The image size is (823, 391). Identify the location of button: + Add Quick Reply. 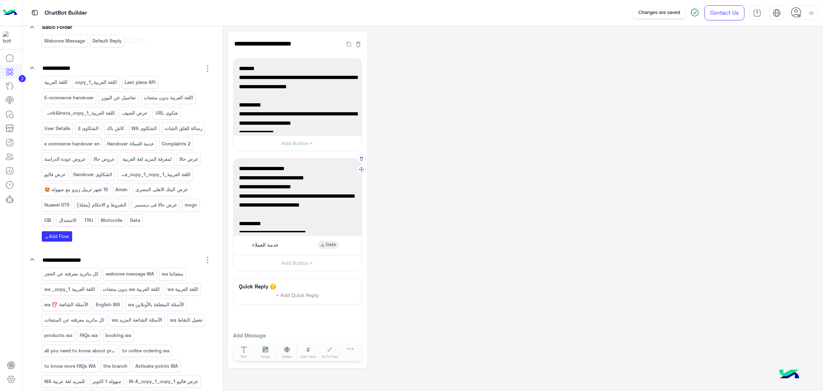
(297, 295).